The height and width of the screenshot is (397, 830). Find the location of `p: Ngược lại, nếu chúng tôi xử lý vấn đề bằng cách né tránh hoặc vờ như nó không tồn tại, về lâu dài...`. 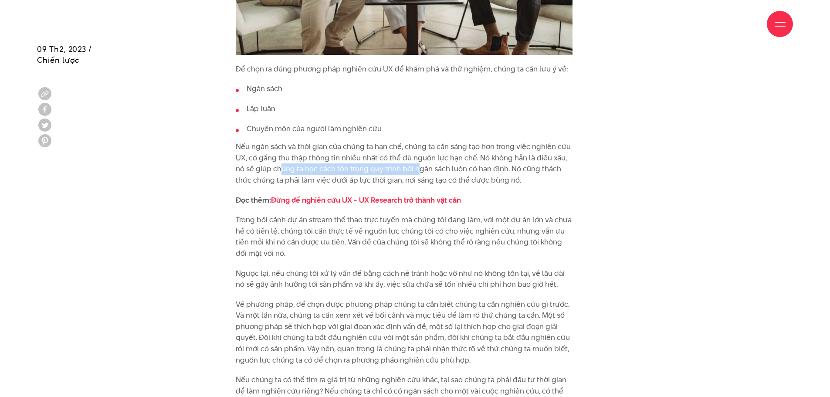

p: Ngược lại, nếu chúng tôi xử lý vấn đề bằng cách né tránh hoặc vờ như nó không tồn tại, về lâu dài... is located at coordinates (404, 279).